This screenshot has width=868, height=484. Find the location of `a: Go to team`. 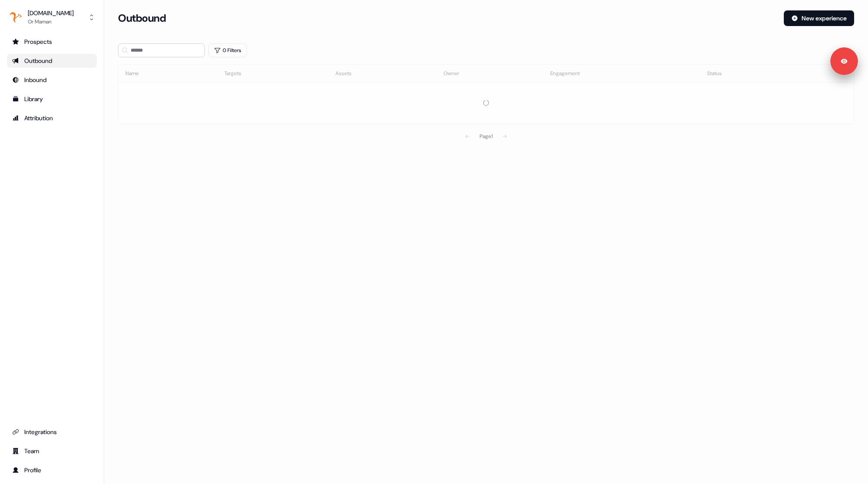

a: Go to team is located at coordinates (52, 451).